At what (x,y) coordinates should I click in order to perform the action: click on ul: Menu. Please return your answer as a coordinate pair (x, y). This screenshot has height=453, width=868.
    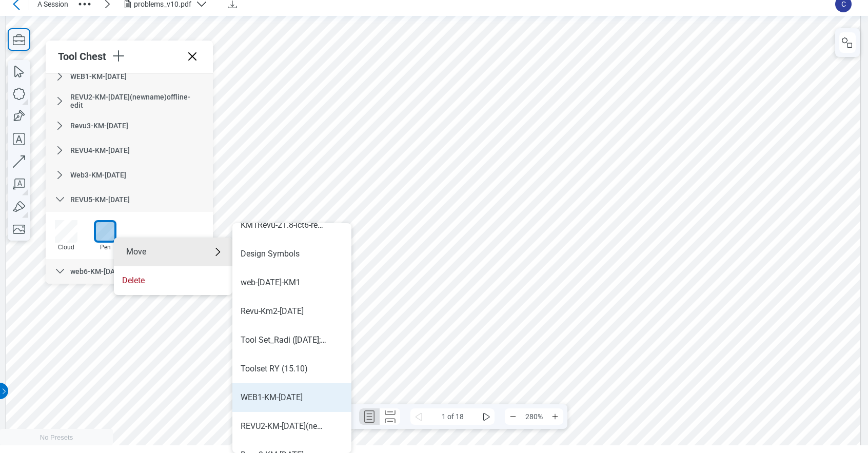
    Looking at the image, I should click on (173, 267).